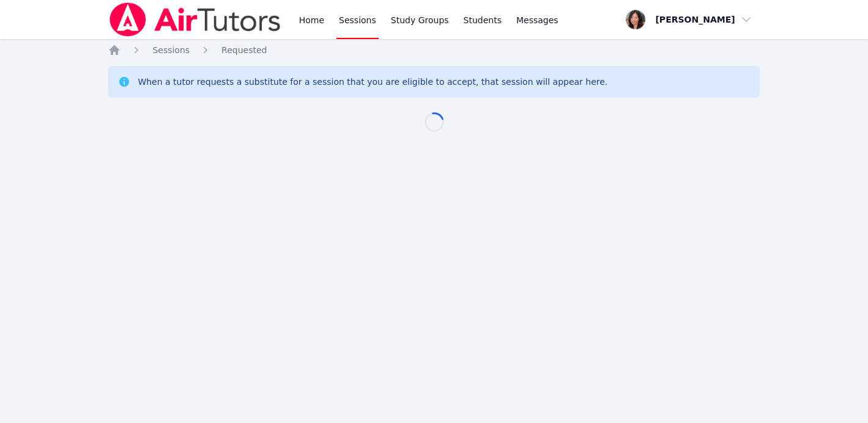  Describe the element at coordinates (244, 50) in the screenshot. I see `a: Requested` at that location.